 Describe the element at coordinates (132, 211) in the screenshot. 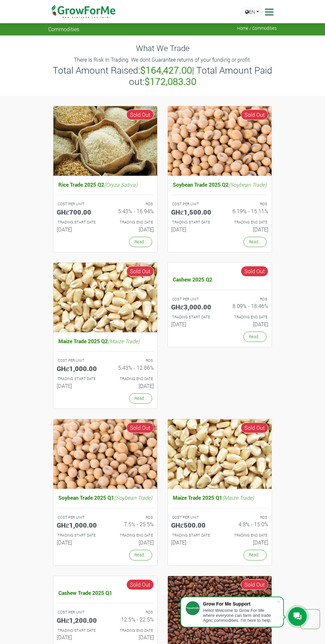

I see `h6: 5.43% - 16.94%` at that location.